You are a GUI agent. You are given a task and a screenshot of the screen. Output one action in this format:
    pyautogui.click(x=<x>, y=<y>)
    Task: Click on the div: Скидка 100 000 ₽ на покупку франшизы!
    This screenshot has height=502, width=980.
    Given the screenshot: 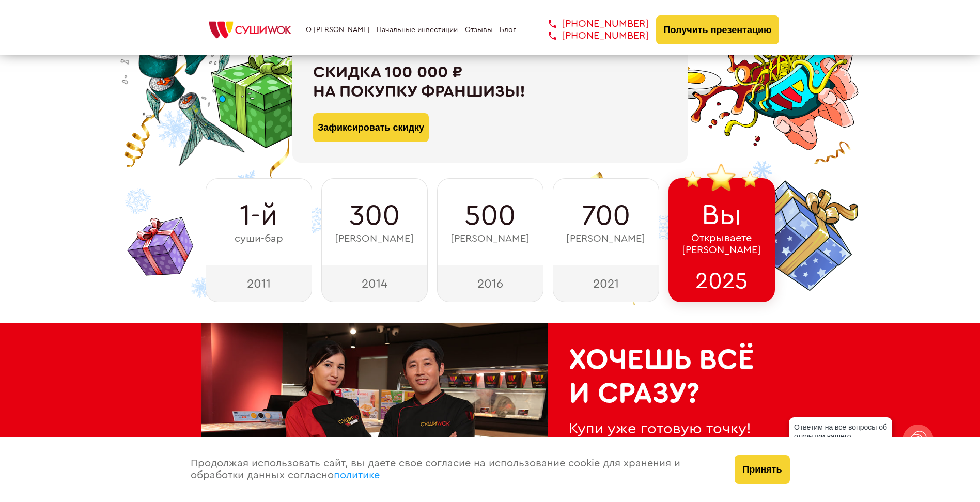 What is the action you would take?
    pyautogui.click(x=490, y=82)
    